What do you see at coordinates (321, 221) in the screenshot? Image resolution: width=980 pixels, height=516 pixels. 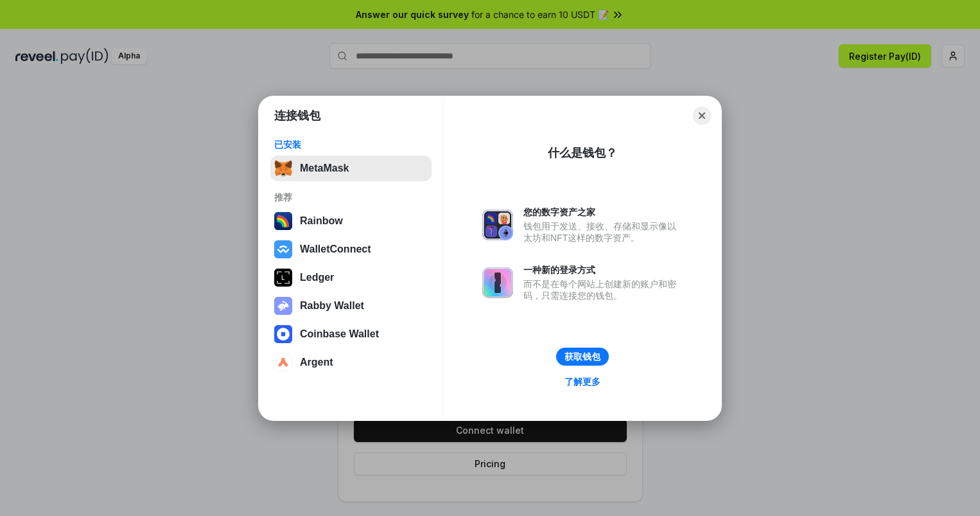 I see `div: Rainbow` at bounding box center [321, 221].